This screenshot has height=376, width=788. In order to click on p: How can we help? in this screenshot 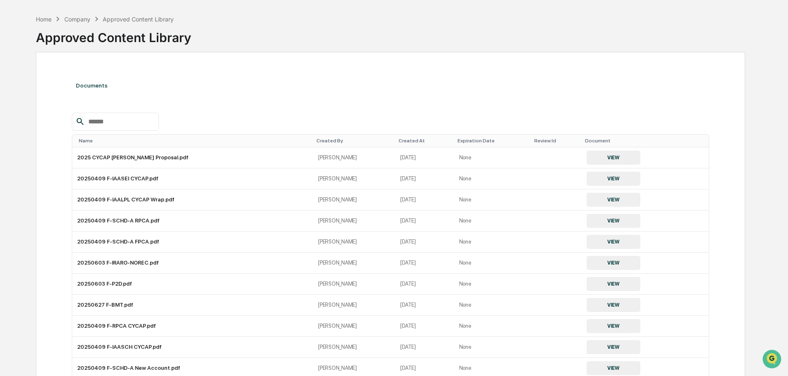, I will do `click(79, 24)`.